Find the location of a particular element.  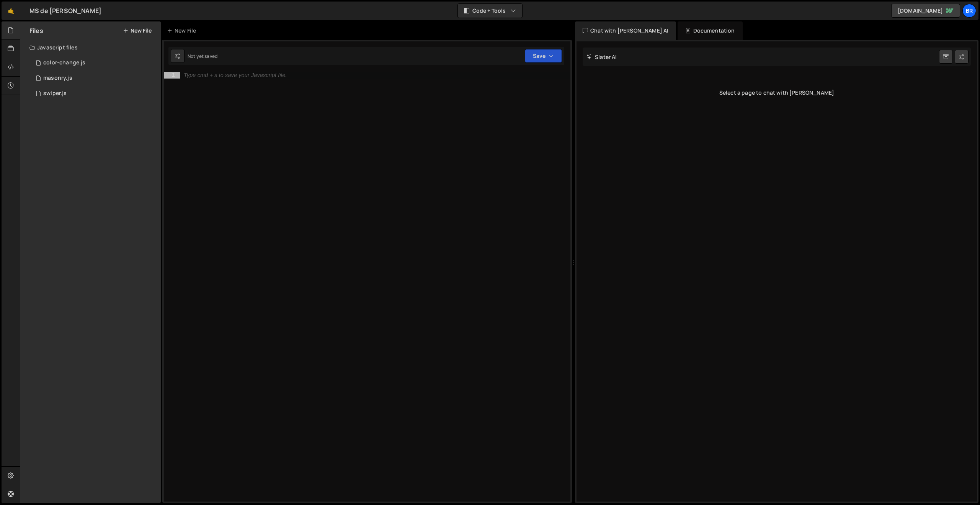

div: 16297/44719.js is located at coordinates (95, 63).